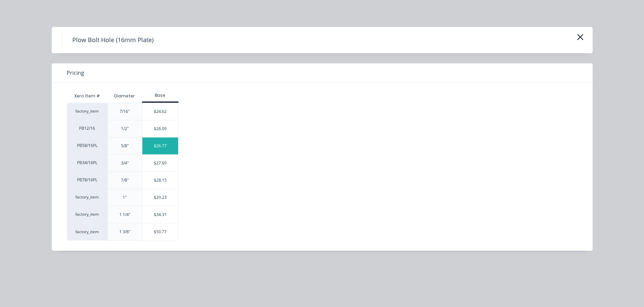  I want to click on div: Xero Item #, so click(87, 96).